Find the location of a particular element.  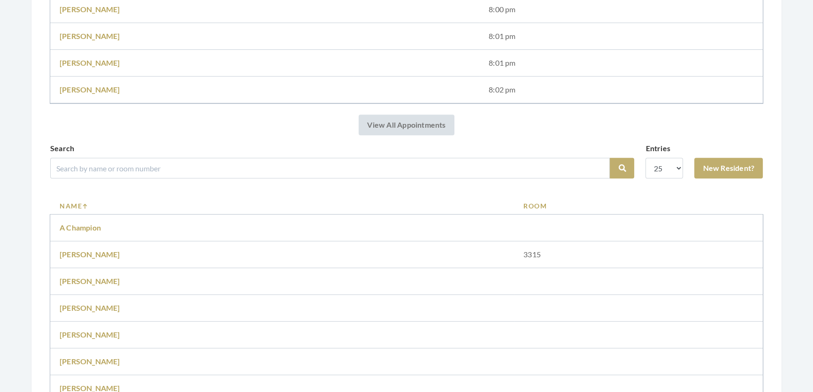

a: New Resident? is located at coordinates (729, 168).